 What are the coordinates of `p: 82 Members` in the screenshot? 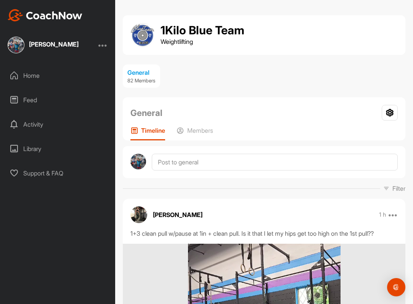 It's located at (141, 81).